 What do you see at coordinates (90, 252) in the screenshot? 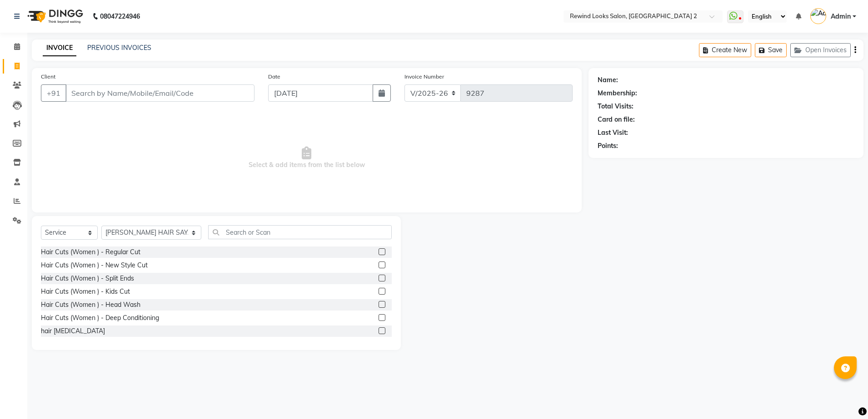
I see `div: Hair Cuts (Women ) - Regular Cut` at bounding box center [90, 252].